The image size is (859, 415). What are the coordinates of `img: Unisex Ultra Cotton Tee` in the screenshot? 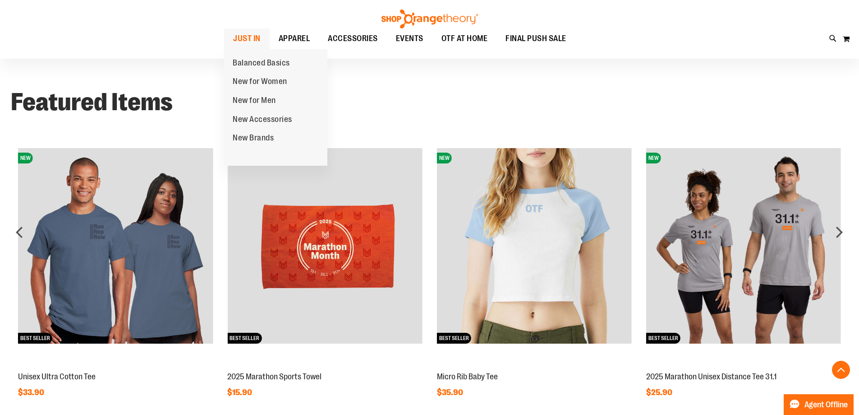 It's located at (115, 245).